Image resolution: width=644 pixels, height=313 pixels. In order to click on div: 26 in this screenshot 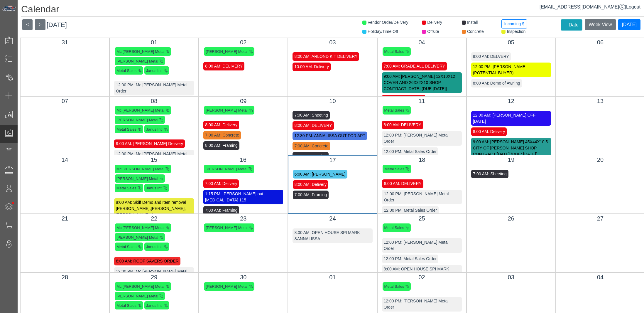, I will do `click(511, 218)`.